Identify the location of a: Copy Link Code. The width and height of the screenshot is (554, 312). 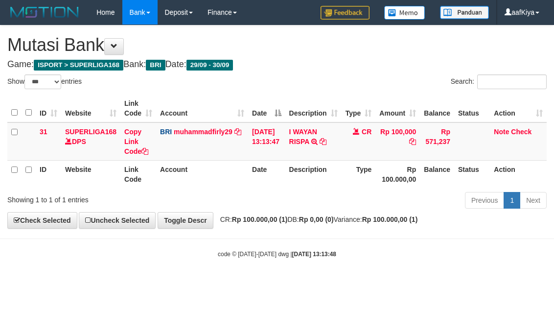
(136, 141).